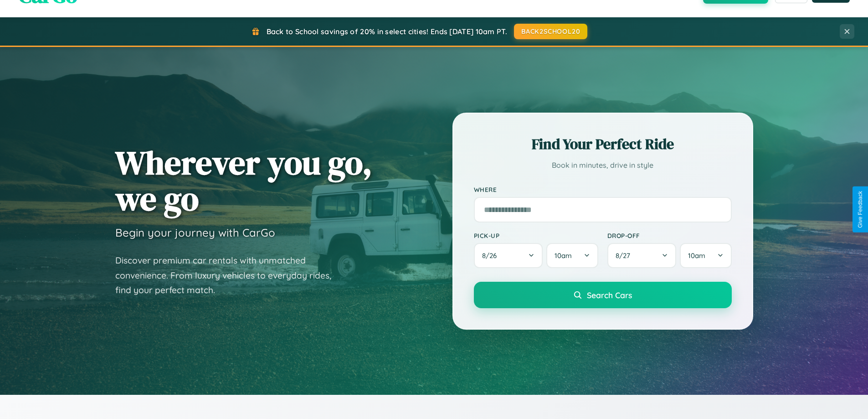 The width and height of the screenshot is (868, 419). Describe the element at coordinates (244, 181) in the screenshot. I see `h1: Wherever you go, we go` at that location.